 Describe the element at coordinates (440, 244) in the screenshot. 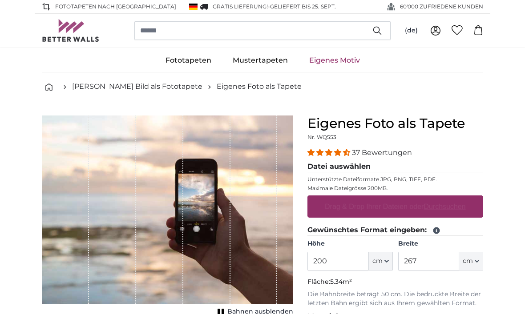

I see `label: Breite` at that location.